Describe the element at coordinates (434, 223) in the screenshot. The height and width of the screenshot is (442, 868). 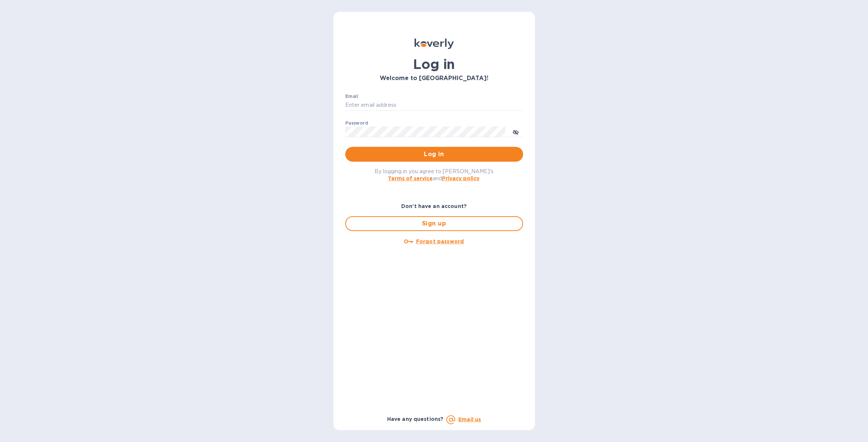
I see `span: Sign up` at that location.